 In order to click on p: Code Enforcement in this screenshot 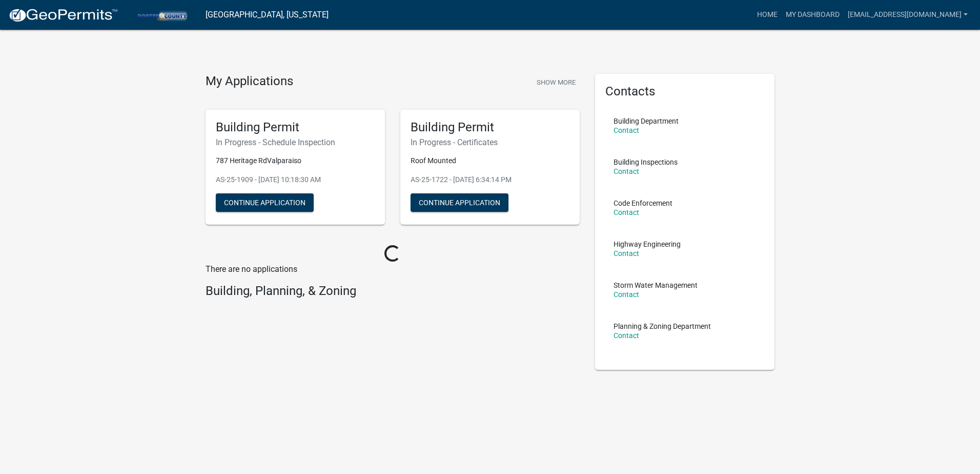, I will do `click(643, 203)`.